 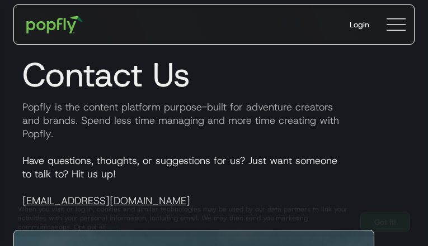 I want to click on div: Login, so click(x=359, y=25).